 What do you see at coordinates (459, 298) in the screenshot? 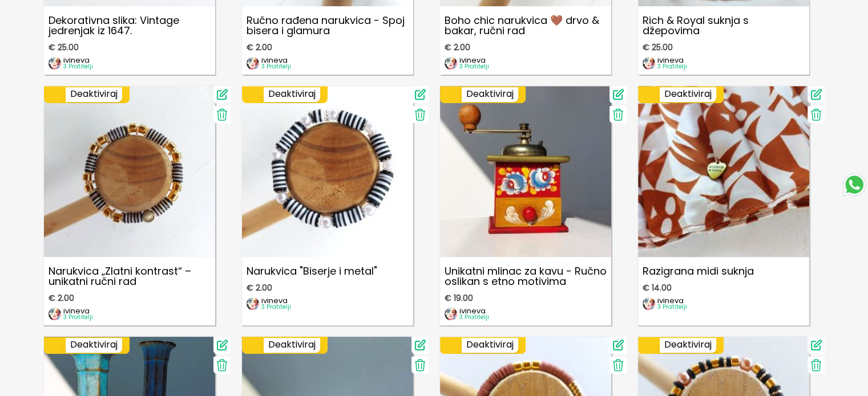
I see `span: € 19.00` at bounding box center [459, 298].